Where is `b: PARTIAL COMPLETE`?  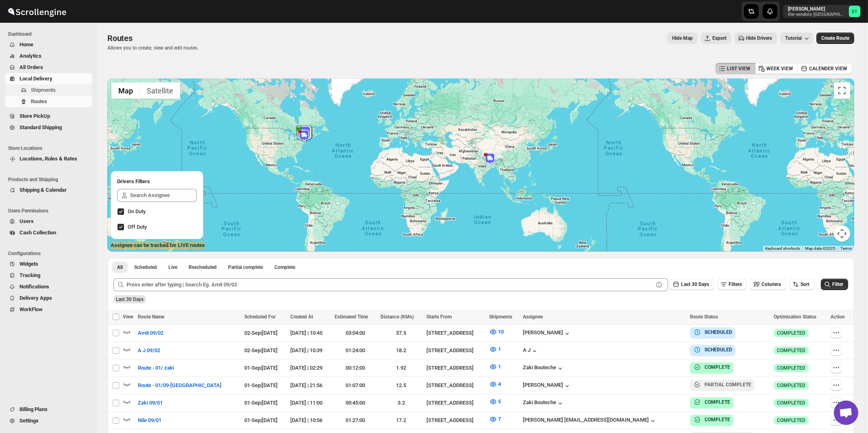 b: PARTIAL COMPLETE is located at coordinates (728, 384).